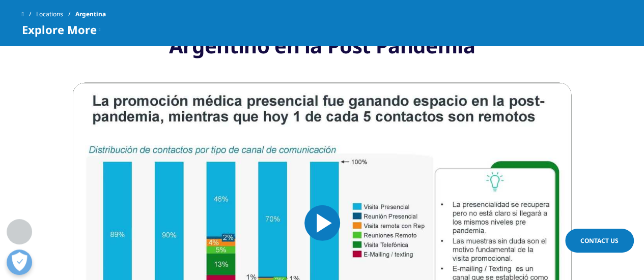 The image size is (644, 280). I want to click on button: Play Video, so click(322, 223).